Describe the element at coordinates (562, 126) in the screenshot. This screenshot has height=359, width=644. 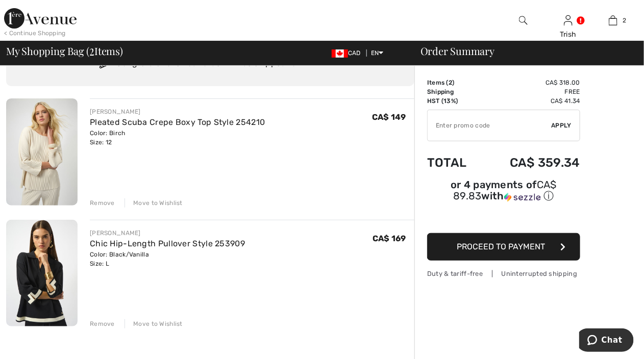
I see `span: Apply` at that location.